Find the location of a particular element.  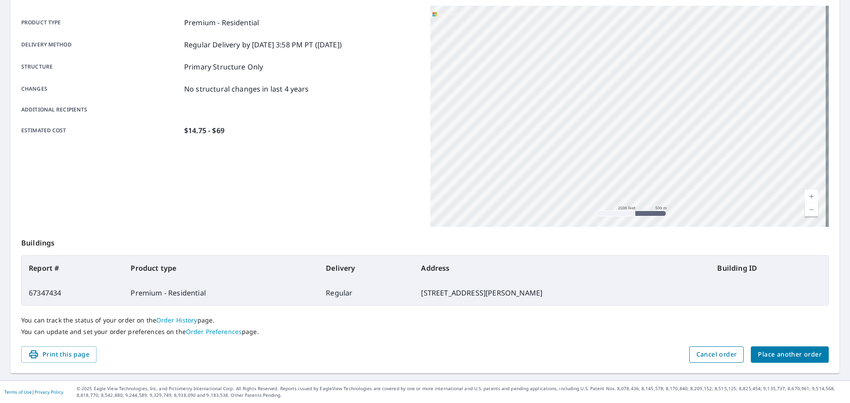

th: Address is located at coordinates (562, 268).